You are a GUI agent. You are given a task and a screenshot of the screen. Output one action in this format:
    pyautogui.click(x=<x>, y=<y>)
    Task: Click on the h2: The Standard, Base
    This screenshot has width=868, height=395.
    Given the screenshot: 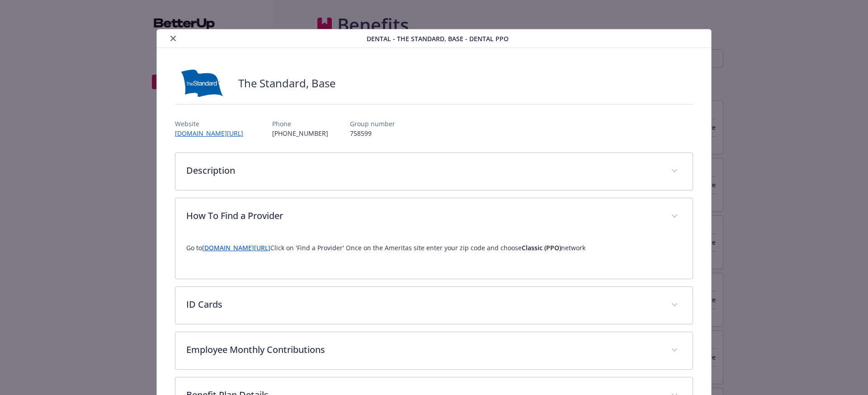 What is the action you would take?
    pyautogui.click(x=287, y=83)
    